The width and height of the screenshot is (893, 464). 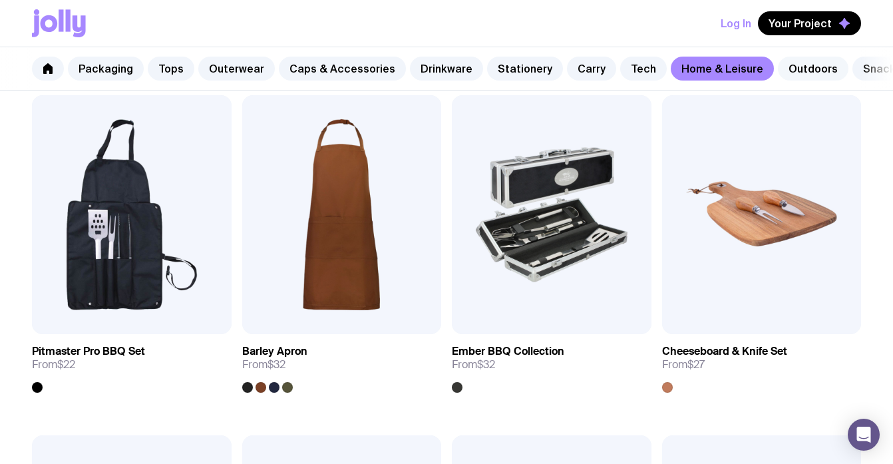 What do you see at coordinates (800, 23) in the screenshot?
I see `span: Your Project` at bounding box center [800, 23].